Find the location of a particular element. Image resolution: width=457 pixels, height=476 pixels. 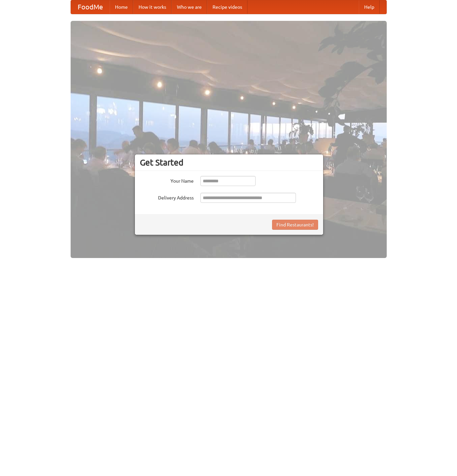

a: Who we are is located at coordinates (189, 7).